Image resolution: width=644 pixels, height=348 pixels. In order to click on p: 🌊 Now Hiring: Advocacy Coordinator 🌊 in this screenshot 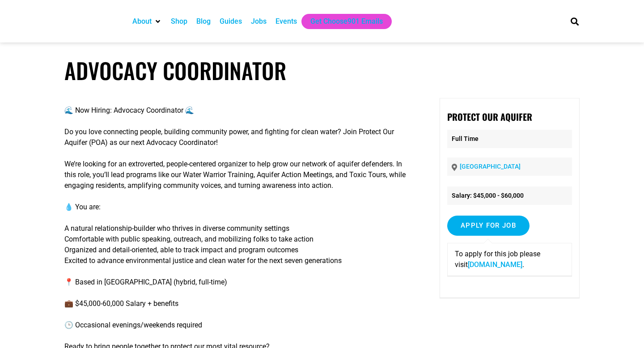, I will do `click(238, 110)`.